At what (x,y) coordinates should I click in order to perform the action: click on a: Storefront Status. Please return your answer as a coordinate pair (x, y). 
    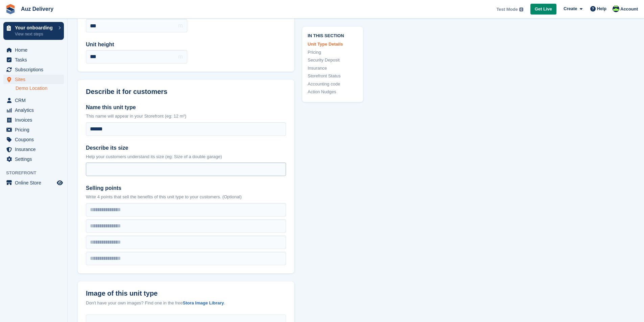
    Looking at the image, I should click on (333, 76).